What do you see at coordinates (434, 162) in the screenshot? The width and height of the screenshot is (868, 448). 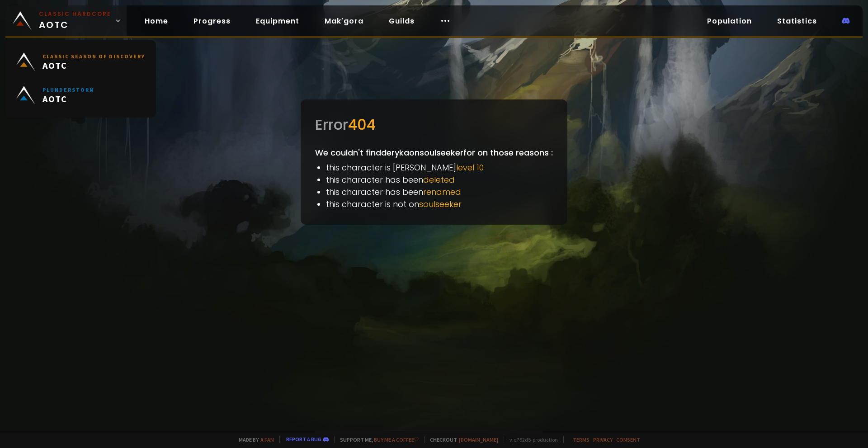 I see `div: We couldn't find deryka on soulseeker for on those reasons :` at bounding box center [434, 162].